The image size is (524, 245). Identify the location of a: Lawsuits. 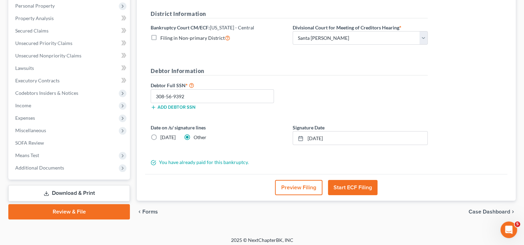
(70, 68).